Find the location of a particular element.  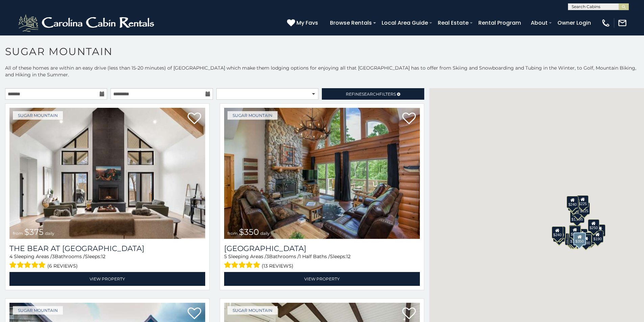

div: $175 is located at coordinates (574, 239).